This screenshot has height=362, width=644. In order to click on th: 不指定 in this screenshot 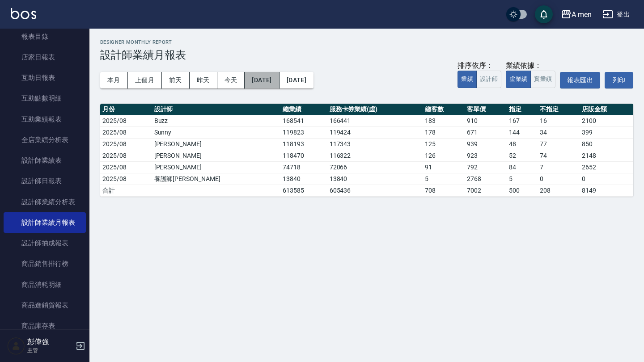, I will do `click(559, 109)`.